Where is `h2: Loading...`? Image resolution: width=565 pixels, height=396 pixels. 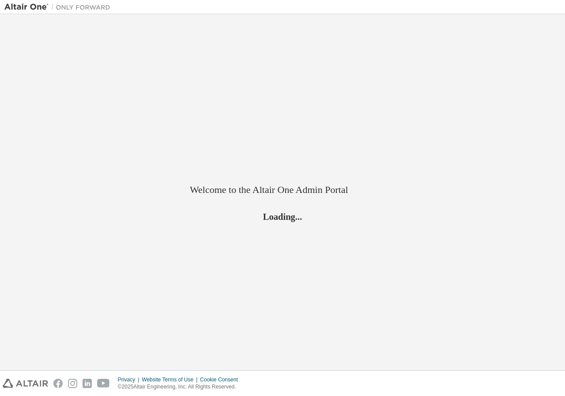 h2: Loading... is located at coordinates (282, 216).